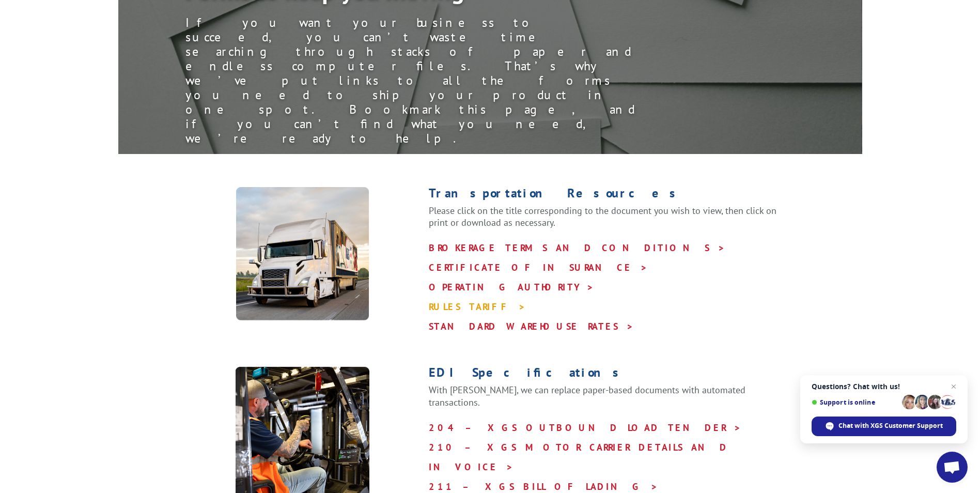 Image resolution: width=980 pixels, height=493 pixels. What do you see at coordinates (512, 287) in the screenshot?
I see `a: OPERATING AUTHORITY >` at bounding box center [512, 287].